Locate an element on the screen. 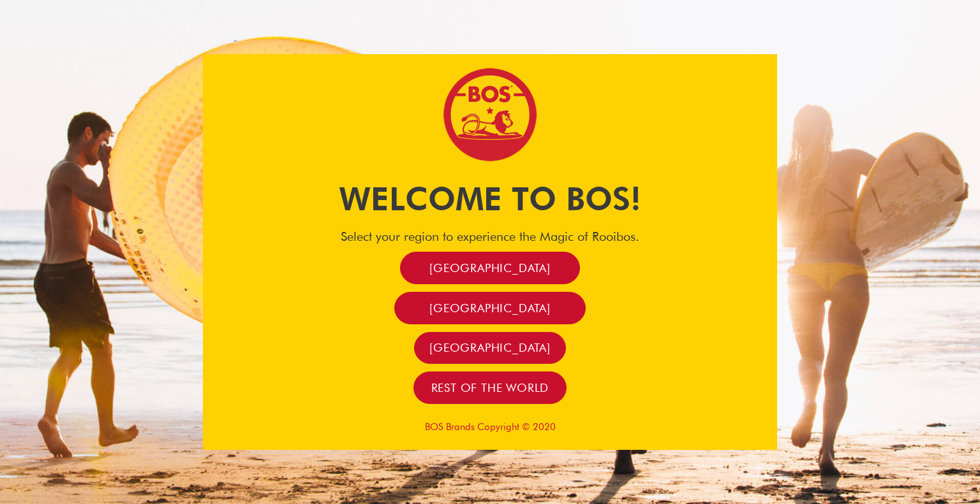 This screenshot has width=980, height=504. a: Rest of the world is located at coordinates (490, 388).